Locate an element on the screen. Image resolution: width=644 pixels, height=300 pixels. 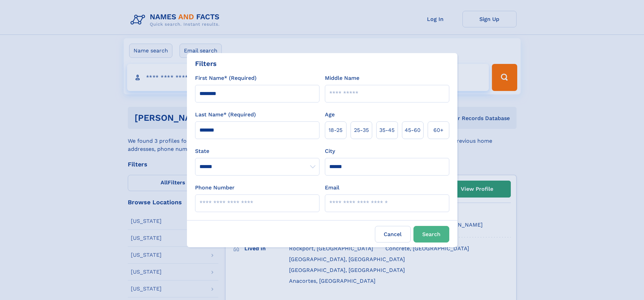
label: Age is located at coordinates (330, 115).